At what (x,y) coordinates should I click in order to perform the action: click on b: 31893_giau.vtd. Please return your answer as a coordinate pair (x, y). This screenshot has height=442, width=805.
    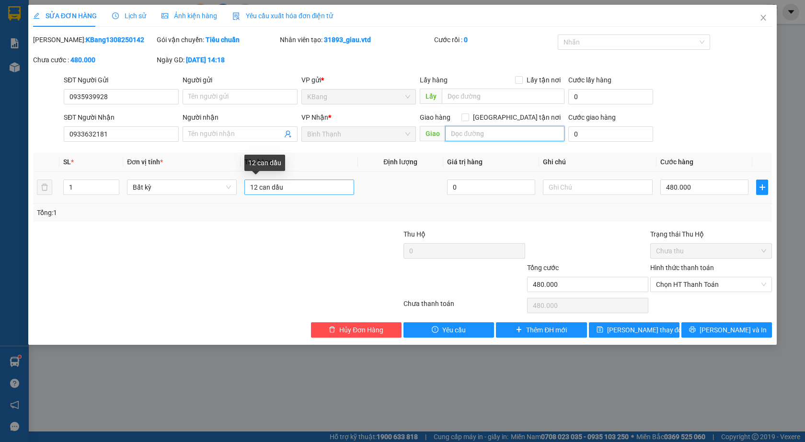
    Looking at the image, I should click on (347, 40).